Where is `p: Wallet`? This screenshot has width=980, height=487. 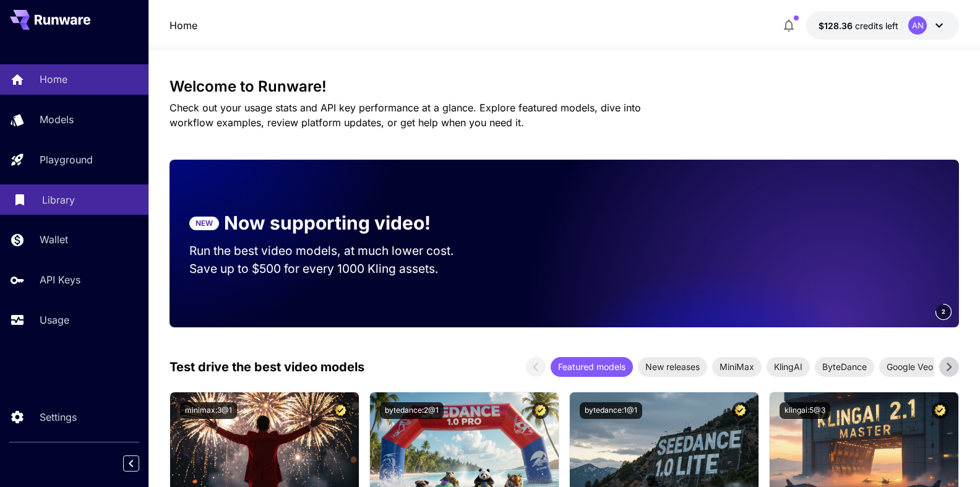
p: Wallet is located at coordinates (53, 240).